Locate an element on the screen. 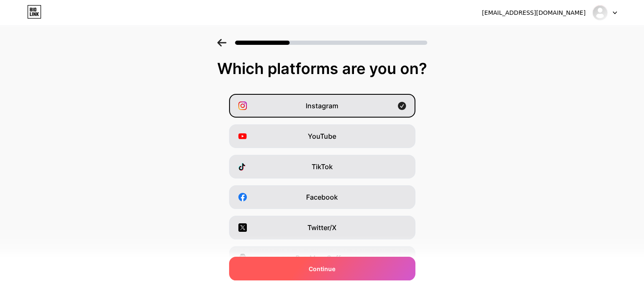 The width and height of the screenshot is (644, 302). span: Instagram is located at coordinates (322, 106).